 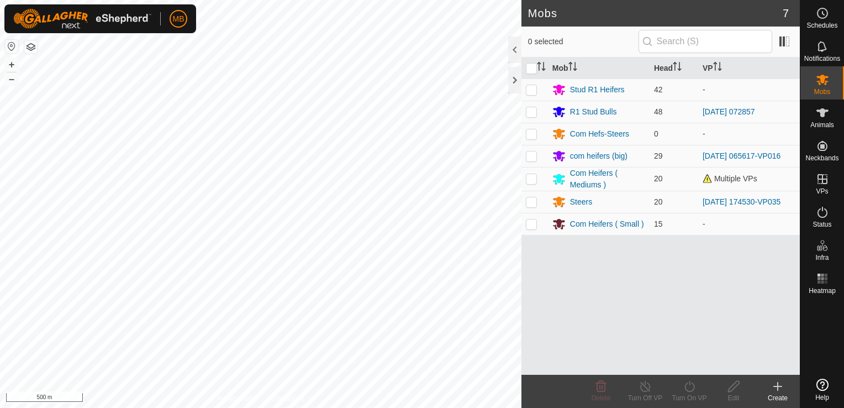 What do you see at coordinates (657, 134) in the screenshot?
I see `span: 0` at bounding box center [657, 134].